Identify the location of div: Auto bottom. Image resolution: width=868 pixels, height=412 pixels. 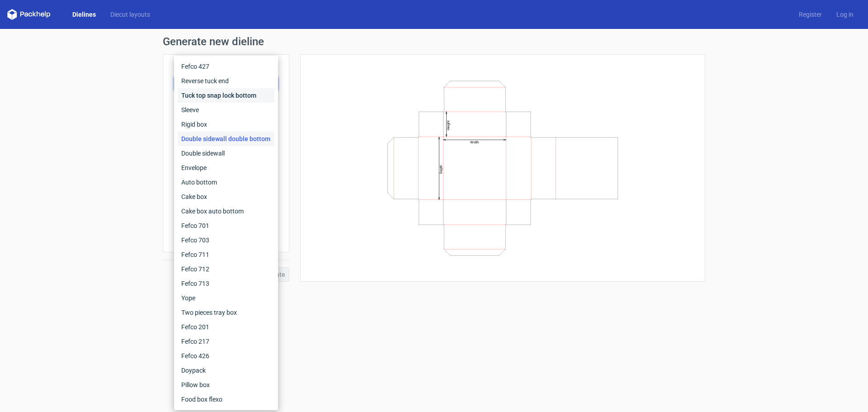
(226, 182).